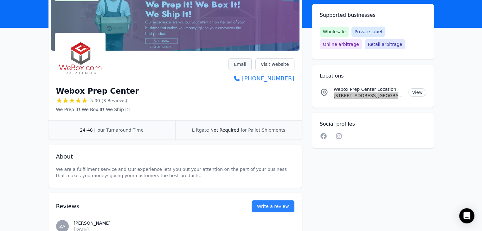  Describe the element at coordinates (143, 206) in the screenshot. I see `h2: Reviews` at that location.